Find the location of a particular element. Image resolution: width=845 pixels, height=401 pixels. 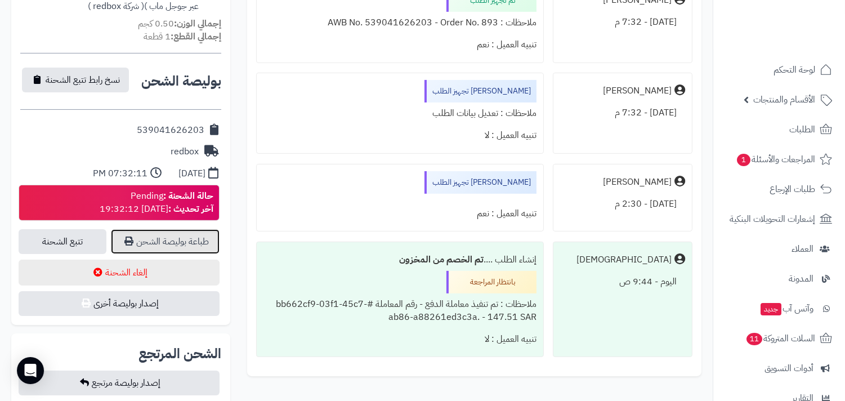

span: وآتس آب is located at coordinates (786, 308).